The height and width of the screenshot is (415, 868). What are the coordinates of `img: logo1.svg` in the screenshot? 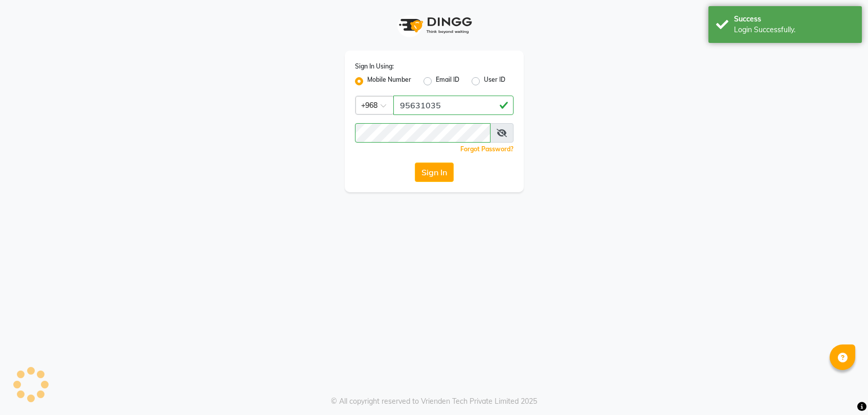 It's located at (434, 25).